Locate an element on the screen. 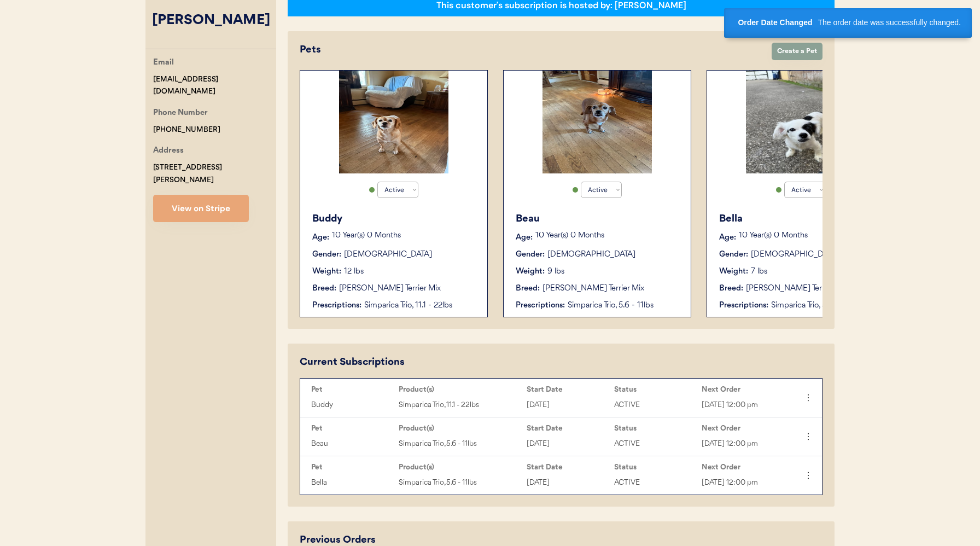 Image resolution: width=980 pixels, height=546 pixels. p: The order date was successfully changed. is located at coordinates (889, 22).